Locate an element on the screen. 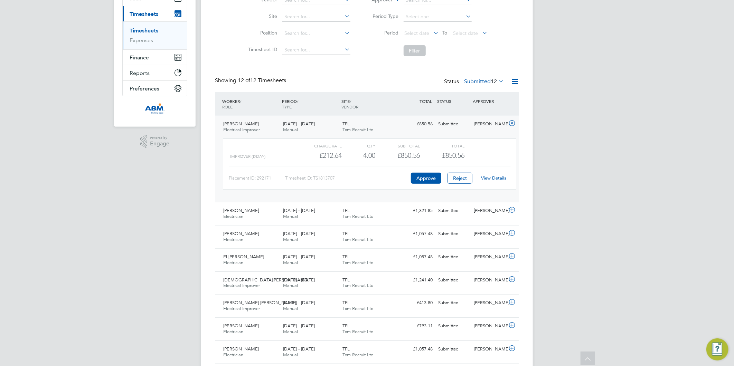 This screenshot has width=734, height=366. div: Timesheets is located at coordinates (155, 35).